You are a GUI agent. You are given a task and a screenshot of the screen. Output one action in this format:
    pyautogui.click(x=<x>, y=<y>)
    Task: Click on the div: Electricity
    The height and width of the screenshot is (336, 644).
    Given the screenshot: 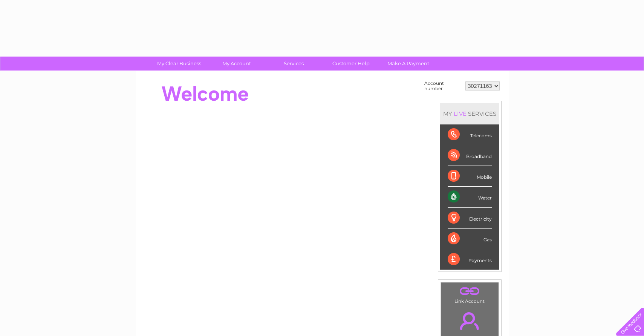 What is the action you would take?
    pyautogui.click(x=470, y=218)
    